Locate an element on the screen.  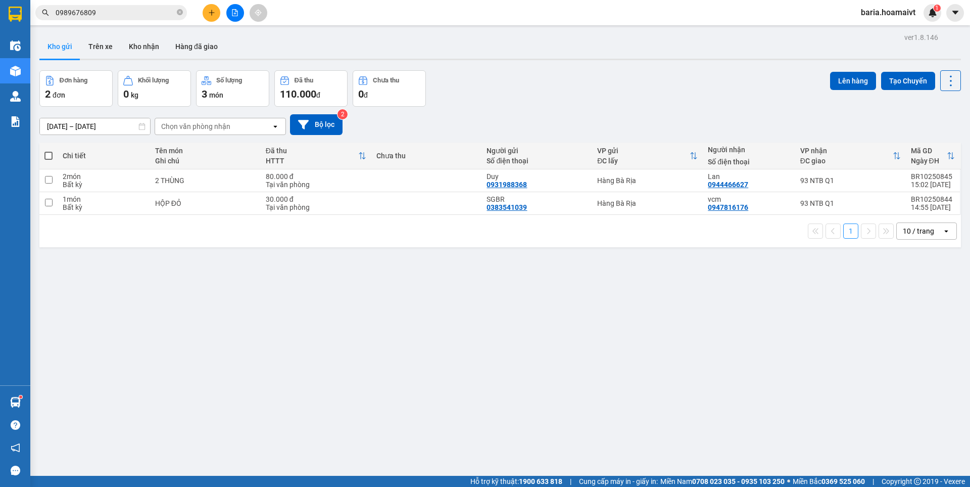
div: 10 / trang is located at coordinates (919, 231).